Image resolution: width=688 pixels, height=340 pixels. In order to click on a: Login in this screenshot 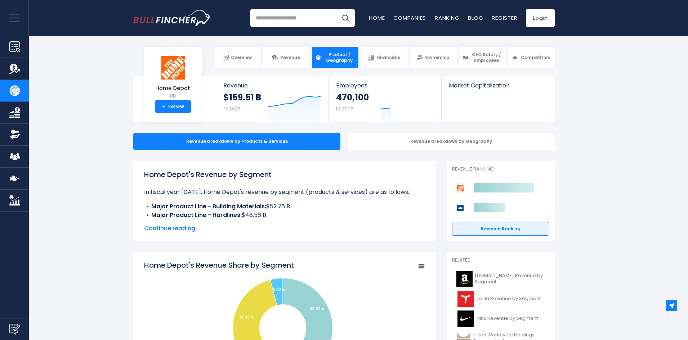, I will do `click(540, 18)`.